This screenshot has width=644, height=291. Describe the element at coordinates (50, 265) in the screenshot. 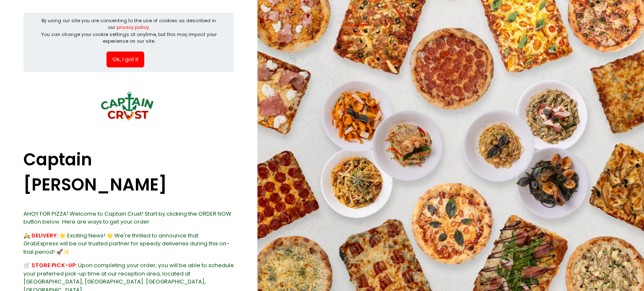

I see `b: 🛒 STORE PICK-UP:` at that location.